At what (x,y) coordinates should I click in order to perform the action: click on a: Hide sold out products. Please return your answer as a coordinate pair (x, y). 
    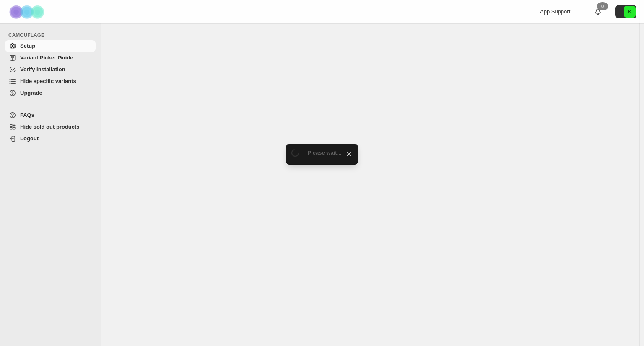
    Looking at the image, I should click on (50, 127).